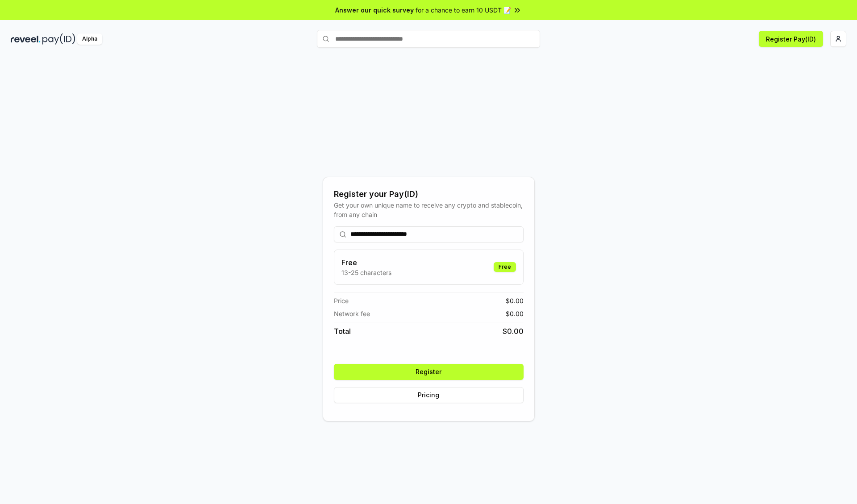 The width and height of the screenshot is (857, 504). Describe the element at coordinates (791, 39) in the screenshot. I see `button: Register Pay(ID)` at that location.